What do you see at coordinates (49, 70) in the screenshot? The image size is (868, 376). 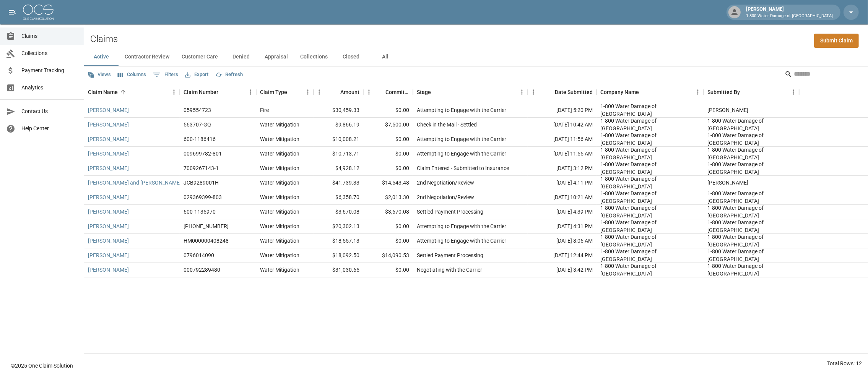 I see `span: Payment Tracking` at bounding box center [49, 70].